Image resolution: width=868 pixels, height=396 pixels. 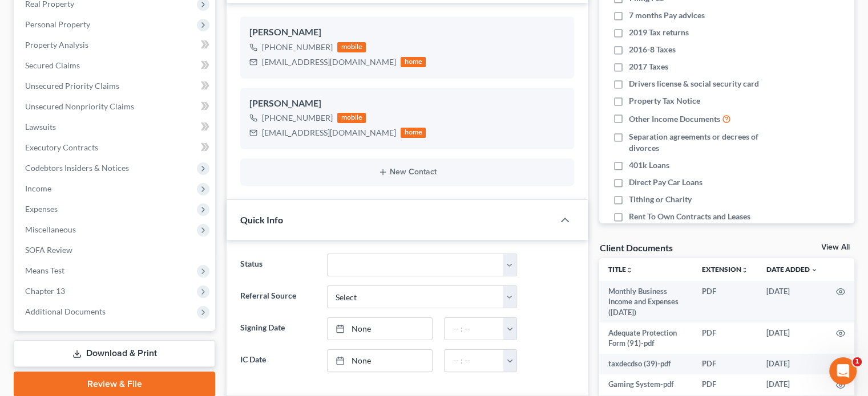 What do you see at coordinates (115, 127) in the screenshot?
I see `a: Lawsuits` at bounding box center [115, 127].